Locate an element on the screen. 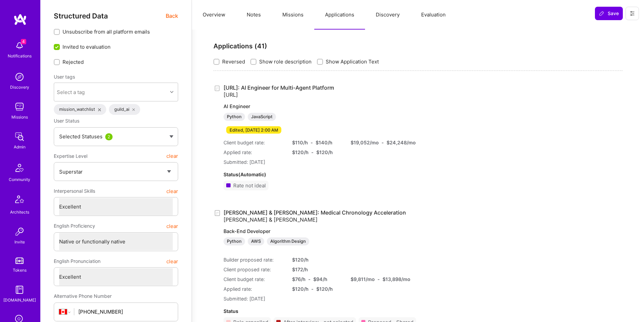 This screenshot has height=322, width=644. img: admin teamwork is located at coordinates (19, 137).